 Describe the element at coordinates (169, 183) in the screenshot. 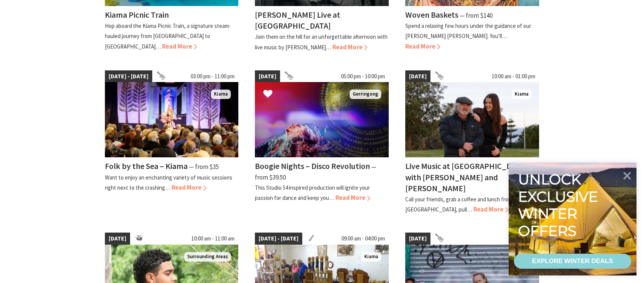

I see `p: Want to enjoy an enchanting variety of music sessions right next to the crashing…` at that location.